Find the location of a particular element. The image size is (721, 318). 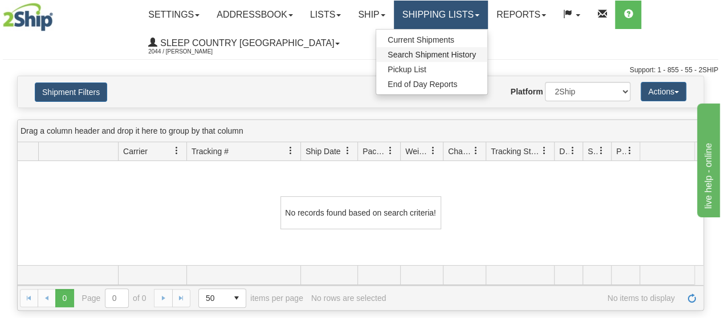

a: Charge filter column settings is located at coordinates (476, 151).